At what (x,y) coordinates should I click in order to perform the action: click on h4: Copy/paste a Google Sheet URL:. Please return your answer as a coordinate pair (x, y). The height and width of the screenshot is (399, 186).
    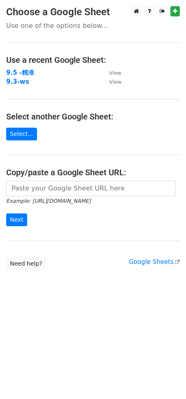
    Looking at the image, I should click on (93, 172).